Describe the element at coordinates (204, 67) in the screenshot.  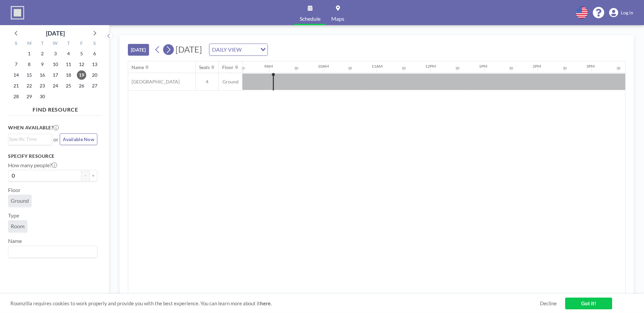
I see `div: Seats` at that location.